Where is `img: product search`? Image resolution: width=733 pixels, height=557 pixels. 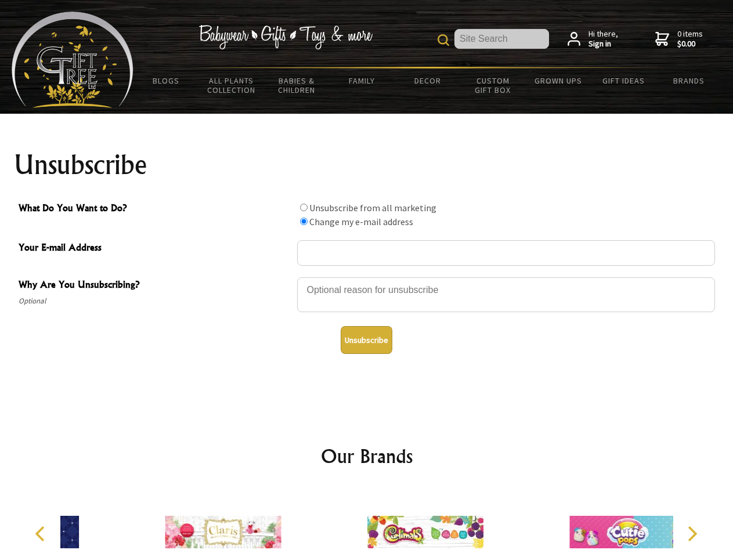 img: product search is located at coordinates (444, 40).